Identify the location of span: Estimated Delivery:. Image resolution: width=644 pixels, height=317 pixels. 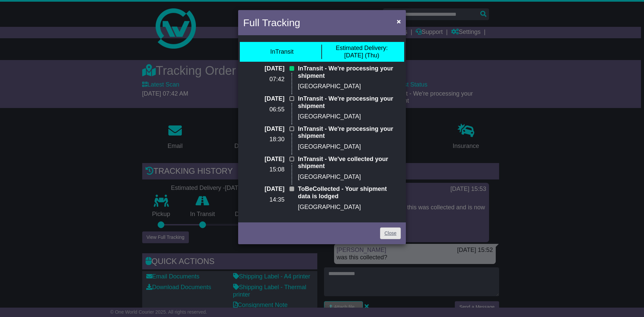
(361, 48).